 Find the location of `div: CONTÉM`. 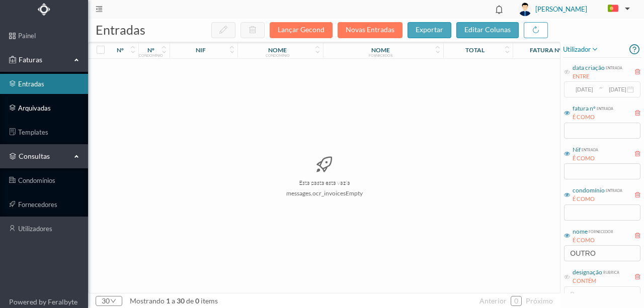

div: CONTÉM is located at coordinates (596, 281).